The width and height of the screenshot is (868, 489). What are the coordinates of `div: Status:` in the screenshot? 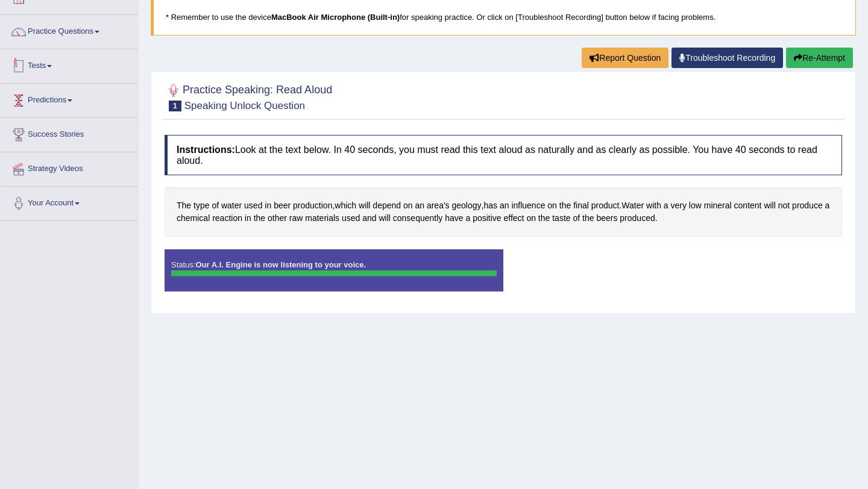 It's located at (334, 270).